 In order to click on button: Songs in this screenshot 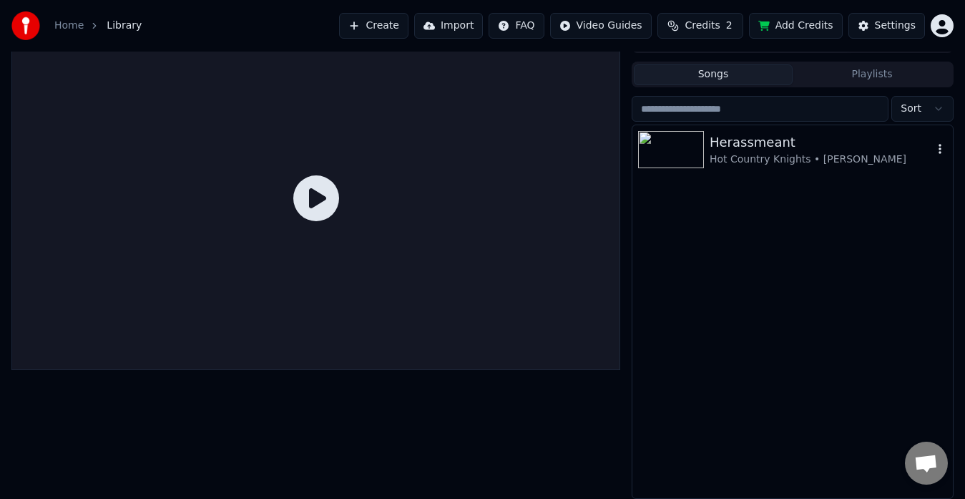, I will do `click(713, 74)`.